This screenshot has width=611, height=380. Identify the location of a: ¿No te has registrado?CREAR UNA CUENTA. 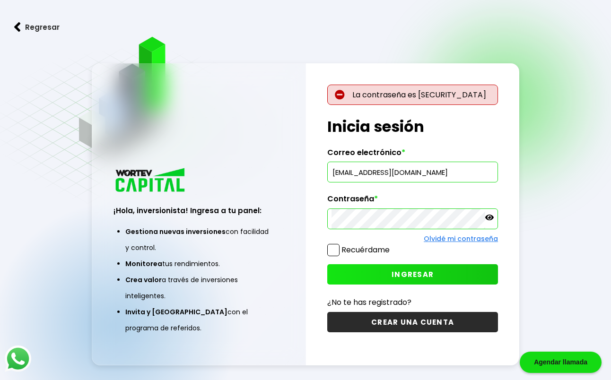
(412, 314).